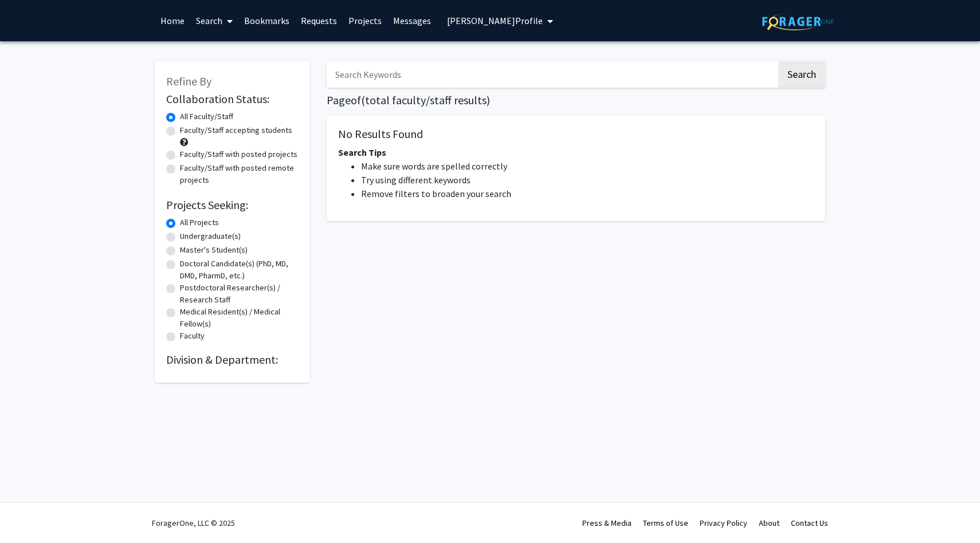 The height and width of the screenshot is (543, 980). What do you see at coordinates (200, 222) in the screenshot?
I see `label: All Projects` at bounding box center [200, 222].